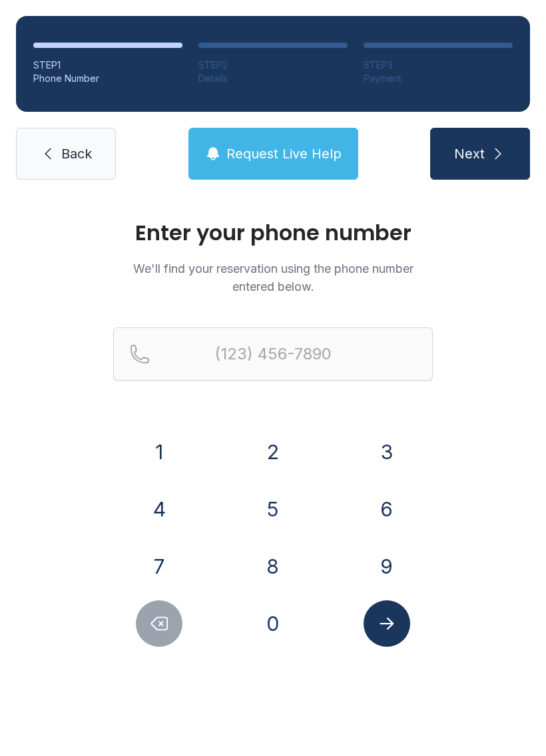  Describe the element at coordinates (273, 278) in the screenshot. I see `p: We'll find your reservation using the phone number entered below.` at that location.